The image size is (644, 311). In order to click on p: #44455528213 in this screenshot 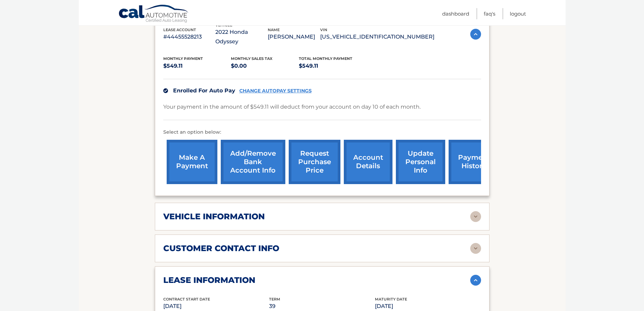, I will do `click(190, 37)`.